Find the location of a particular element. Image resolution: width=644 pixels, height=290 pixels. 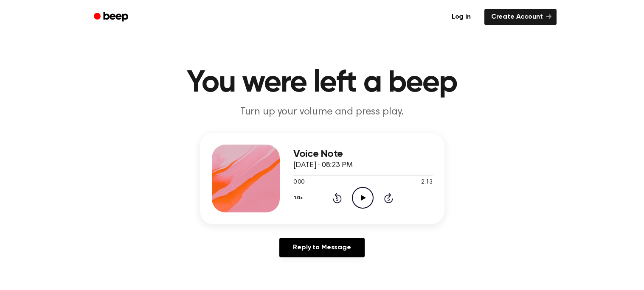

a: Reply to Message is located at coordinates (321, 248).